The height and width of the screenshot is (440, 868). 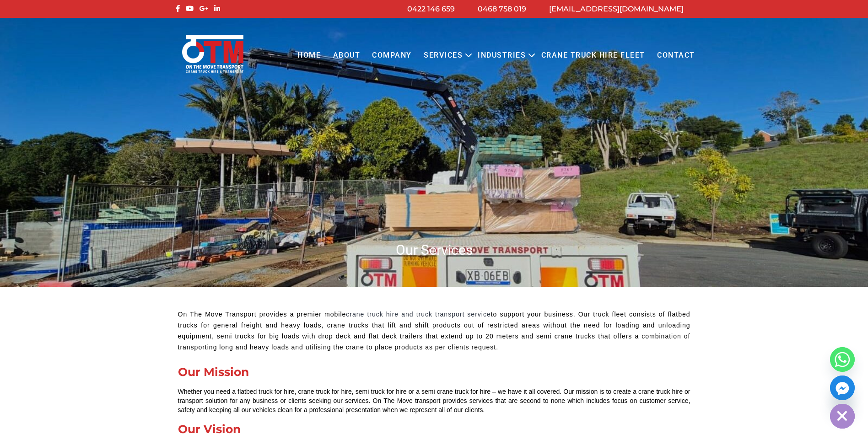 I want to click on p: On The Move Transport provides a premier mobile to support your business. Our truck fleet consist..., so click(x=435, y=331).